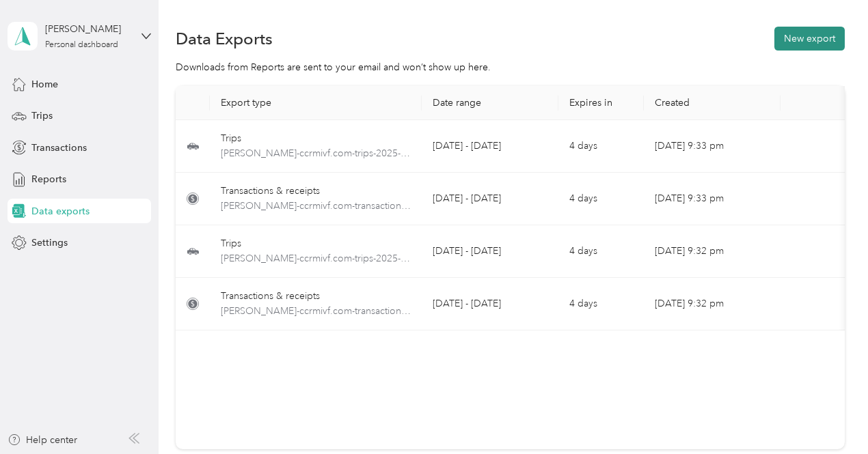 The image size is (868, 454). What do you see at coordinates (316, 154) in the screenshot?
I see `span: klee-ccrmivf.com-trips-2025-07-01-2025-07-31.pdf` at bounding box center [316, 154].